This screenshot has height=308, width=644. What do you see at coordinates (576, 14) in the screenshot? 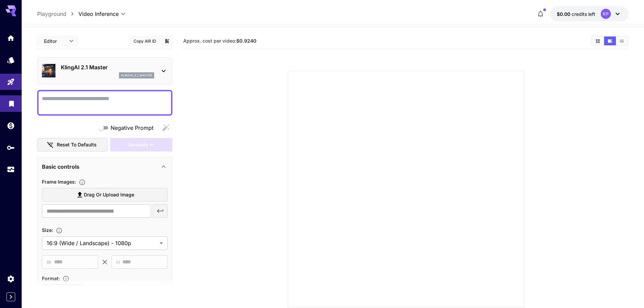
I see `div: $0.00` at bounding box center [576, 14].